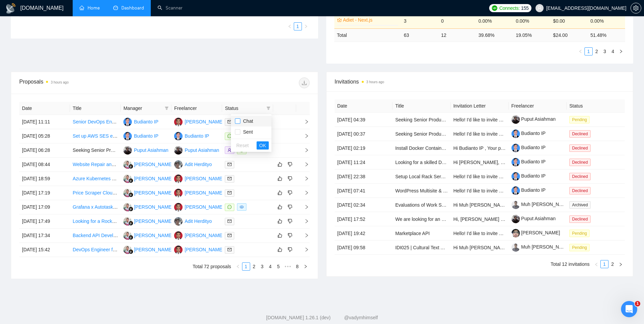 This screenshot has height=324, width=644. Describe the element at coordinates (361, 317) in the screenshot. I see `a: @vadymhimself` at that location.